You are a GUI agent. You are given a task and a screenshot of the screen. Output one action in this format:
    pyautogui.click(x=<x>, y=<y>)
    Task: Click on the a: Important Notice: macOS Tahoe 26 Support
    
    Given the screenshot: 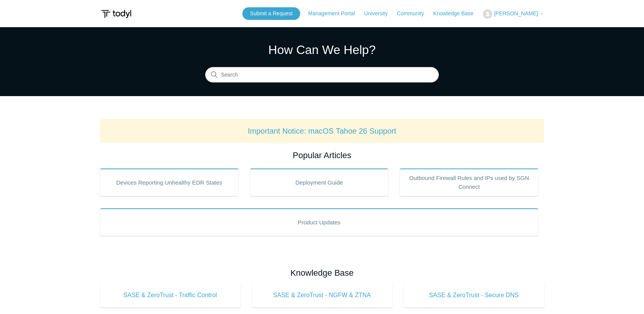 What is the action you would take?
    pyautogui.click(x=322, y=131)
    